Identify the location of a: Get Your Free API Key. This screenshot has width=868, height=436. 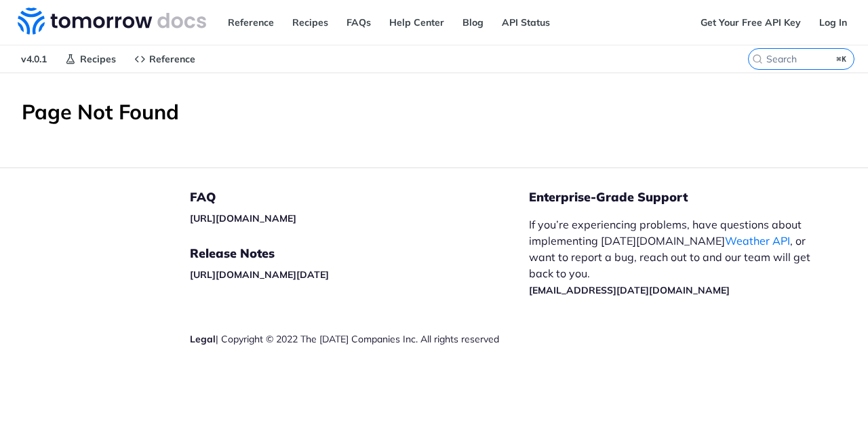
(751, 22).